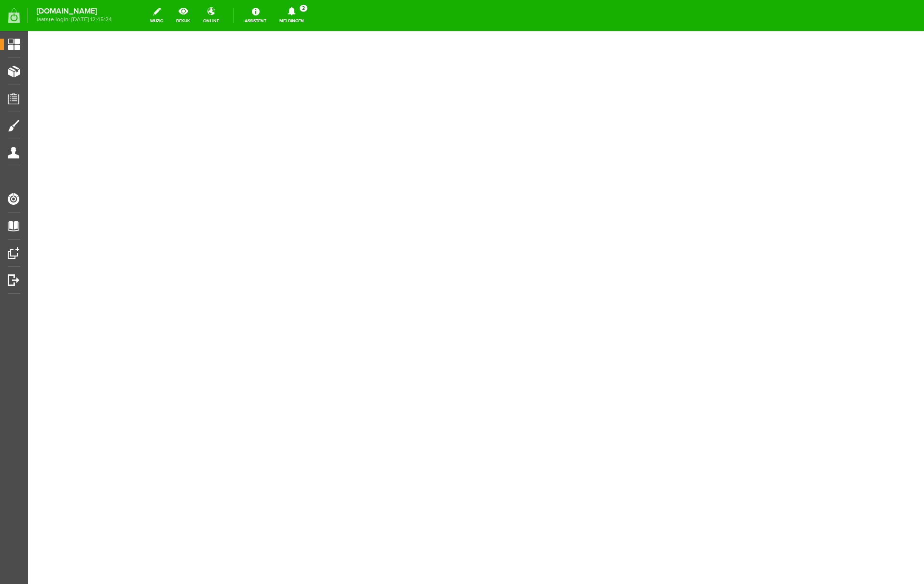 Image resolution: width=924 pixels, height=584 pixels. I want to click on a: Meldingen2, so click(292, 16).